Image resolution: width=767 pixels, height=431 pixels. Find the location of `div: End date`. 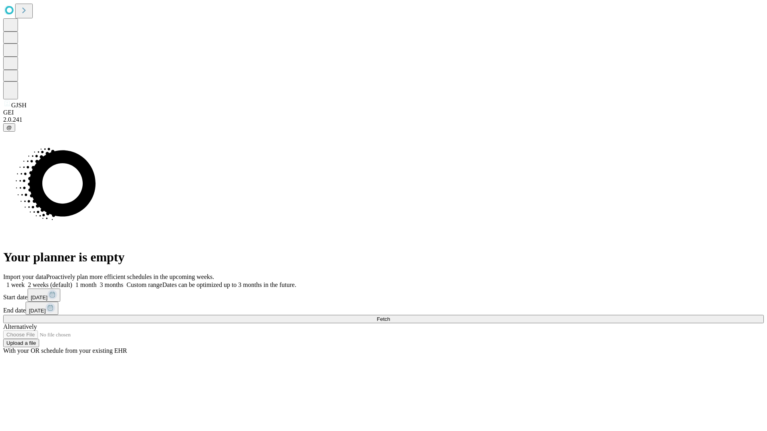

div: End date is located at coordinates (383, 308).